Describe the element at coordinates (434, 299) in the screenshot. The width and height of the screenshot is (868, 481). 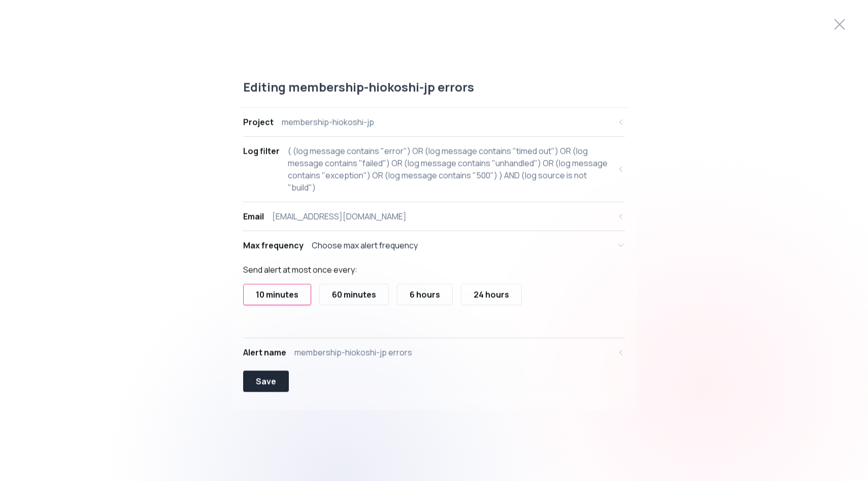
I see `div: Max frequencyChoose max alert frequency` at that location.